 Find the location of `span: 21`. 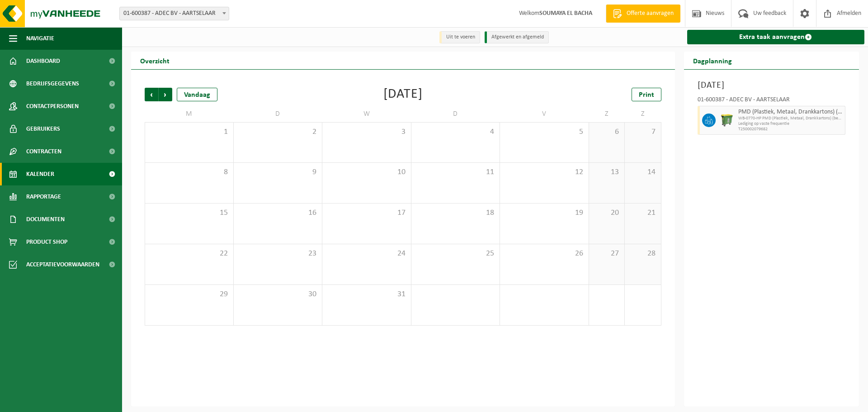

span: 21 is located at coordinates (642, 213).